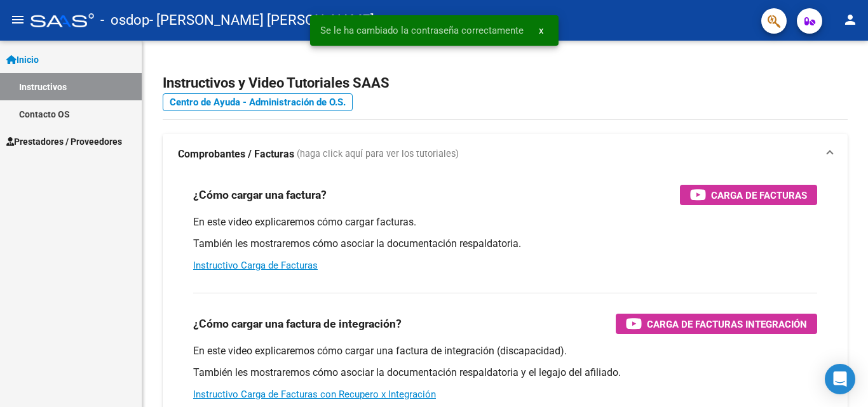 This screenshot has height=407, width=868. What do you see at coordinates (850, 20) in the screenshot?
I see `mat-icon: person` at bounding box center [850, 20].